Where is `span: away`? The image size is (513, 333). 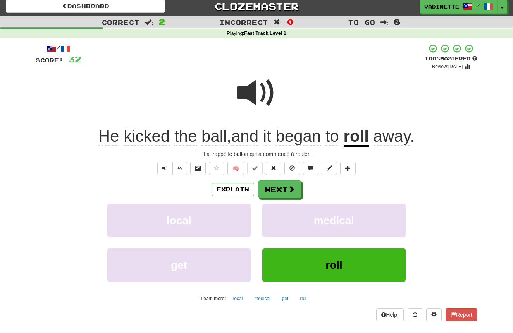 span: away is located at coordinates (392, 136).